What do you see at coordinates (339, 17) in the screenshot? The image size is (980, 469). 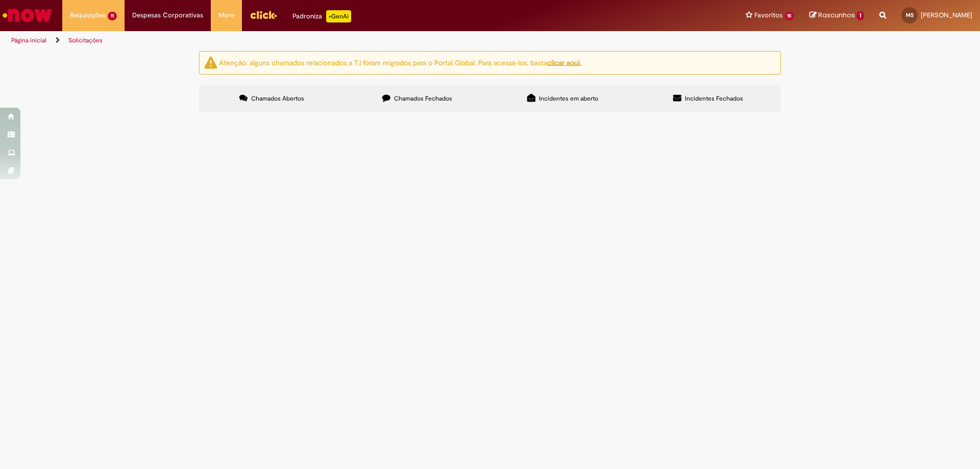 I see `p: +GenAi` at bounding box center [339, 17].